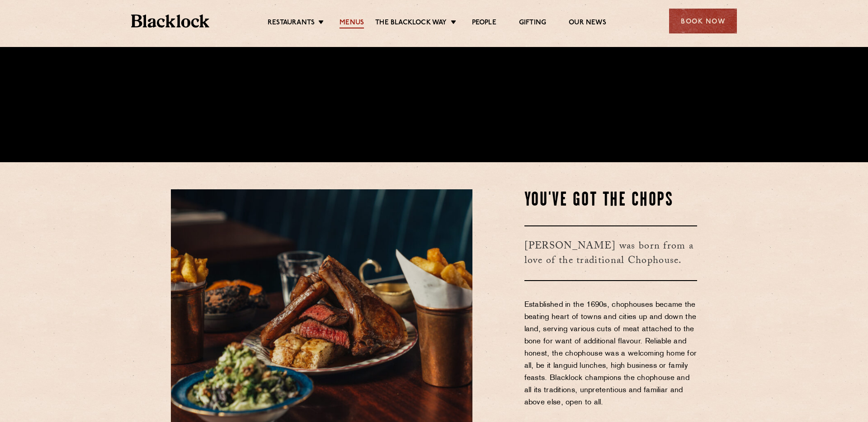  I want to click on a: Menus, so click(352, 23).